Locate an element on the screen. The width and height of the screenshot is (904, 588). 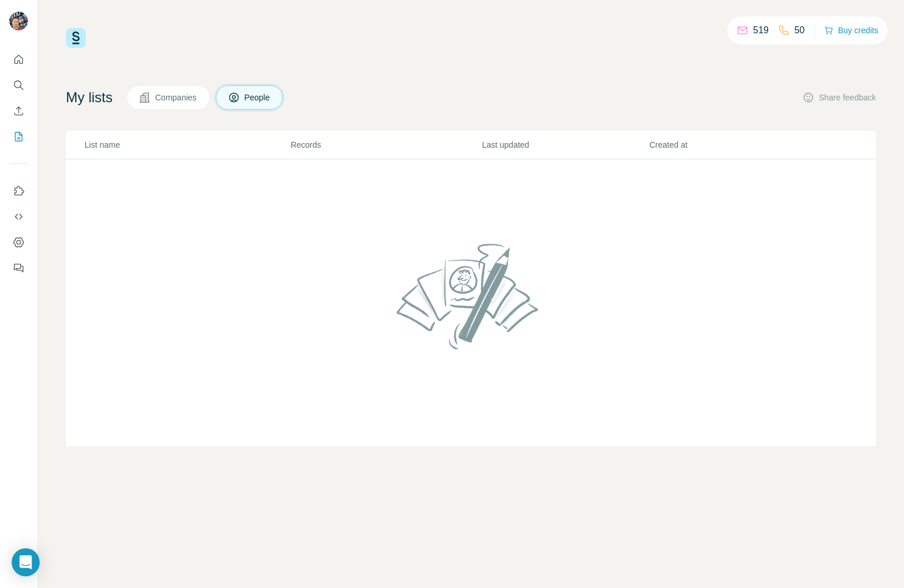
img: No lists found is located at coordinates (471, 296).